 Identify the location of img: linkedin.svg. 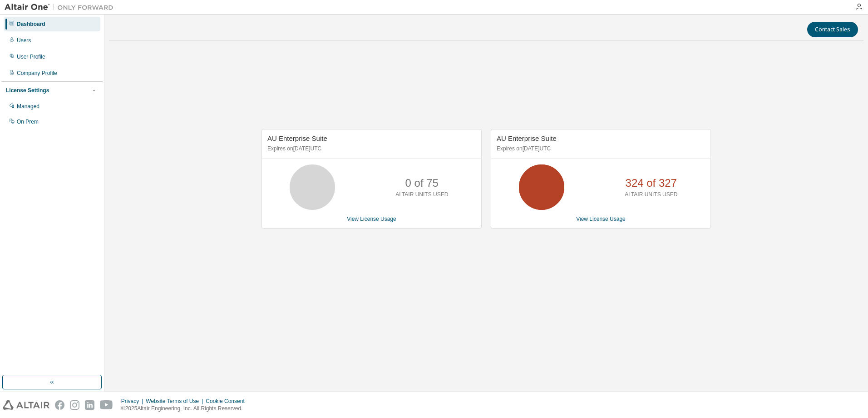
(90, 405).